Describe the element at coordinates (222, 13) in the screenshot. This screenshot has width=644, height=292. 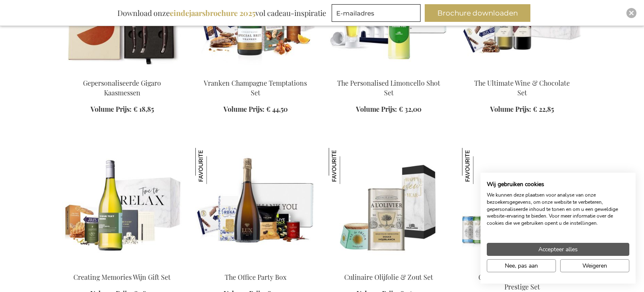
I see `div: Download onze vol cadeau-inspiratie` at that location.